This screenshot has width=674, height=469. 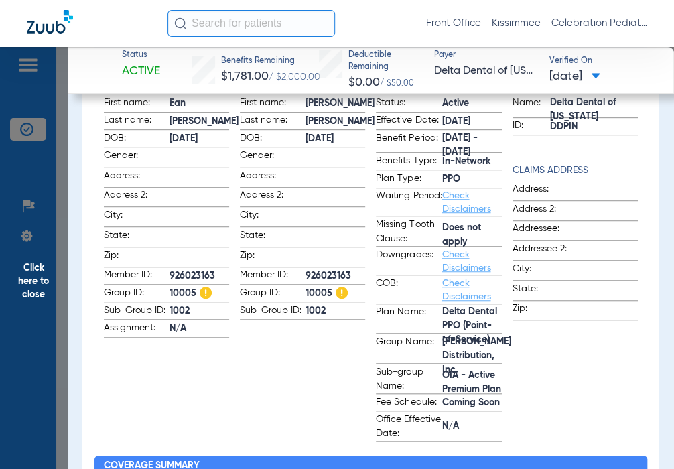 I want to click on span: Fee Schedule:, so click(x=409, y=403).